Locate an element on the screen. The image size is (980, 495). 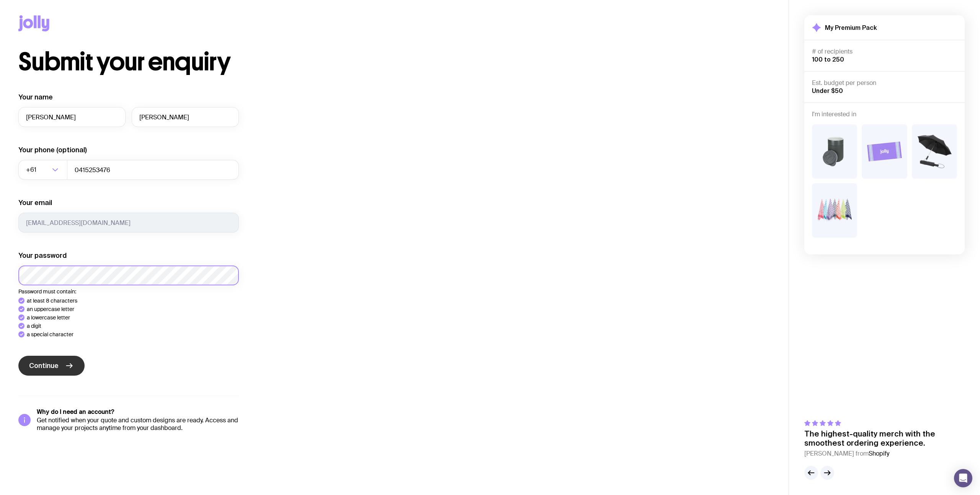
input: Search for option is located at coordinates (43, 170).